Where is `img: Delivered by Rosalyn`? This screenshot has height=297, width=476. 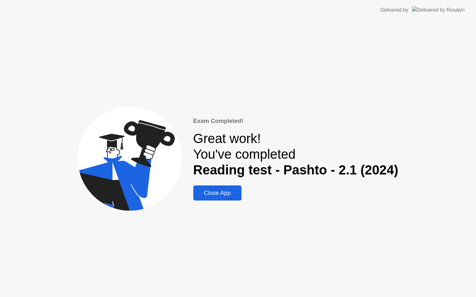 img: Delivered by Rosalyn is located at coordinates (438, 10).